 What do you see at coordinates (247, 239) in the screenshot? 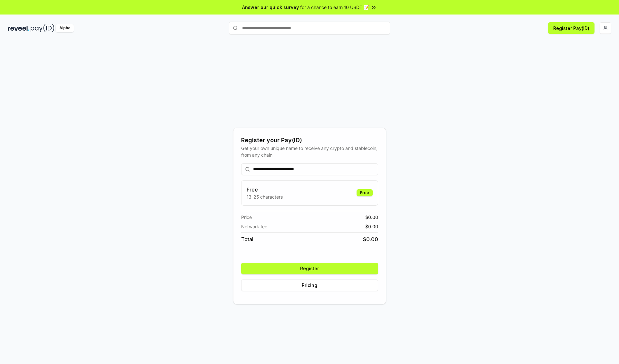
I see `span: Total` at bounding box center [247, 239].